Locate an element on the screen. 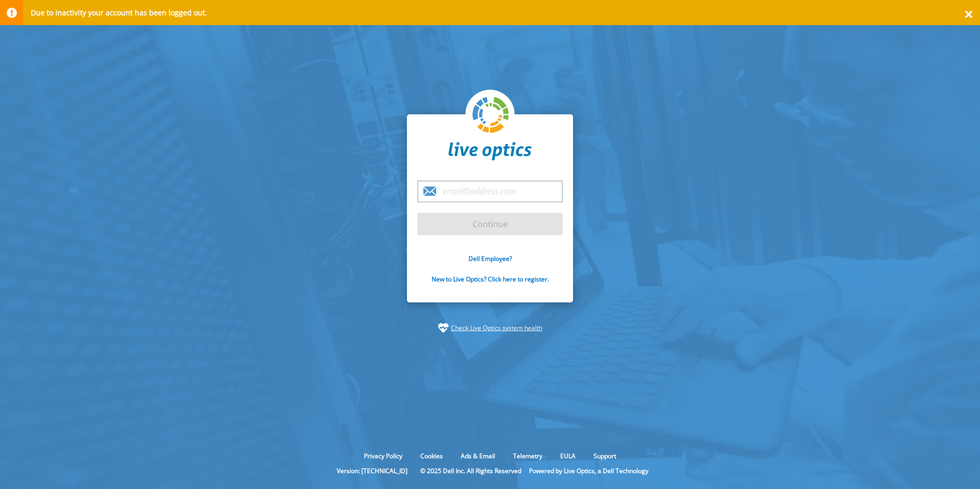  a: Check Live Optics system health is located at coordinates (497, 328).